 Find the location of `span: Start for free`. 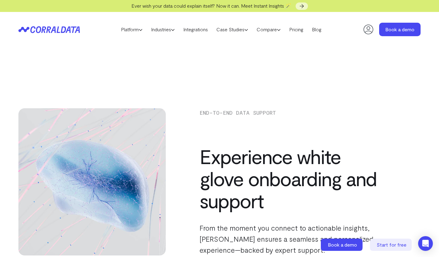

span: Start for free is located at coordinates (391, 245).